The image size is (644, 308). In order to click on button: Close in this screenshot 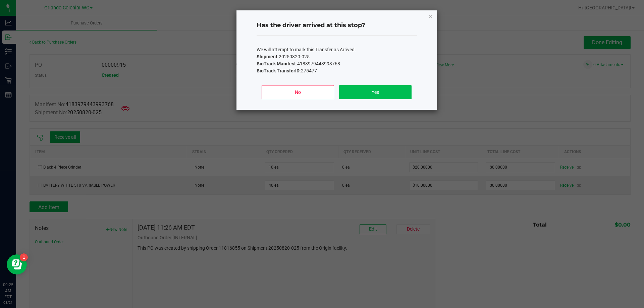, I will do `click(430, 16)`.